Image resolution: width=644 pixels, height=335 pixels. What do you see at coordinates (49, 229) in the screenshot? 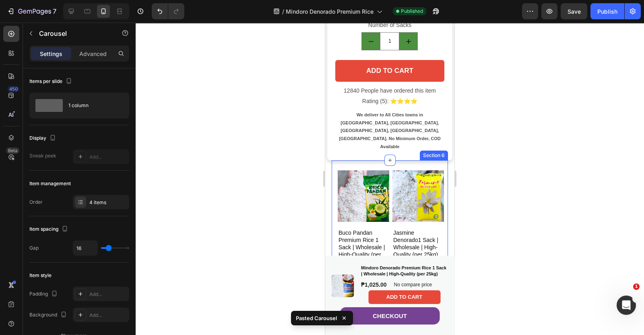
I see `div: Item spacing` at bounding box center [49, 229].